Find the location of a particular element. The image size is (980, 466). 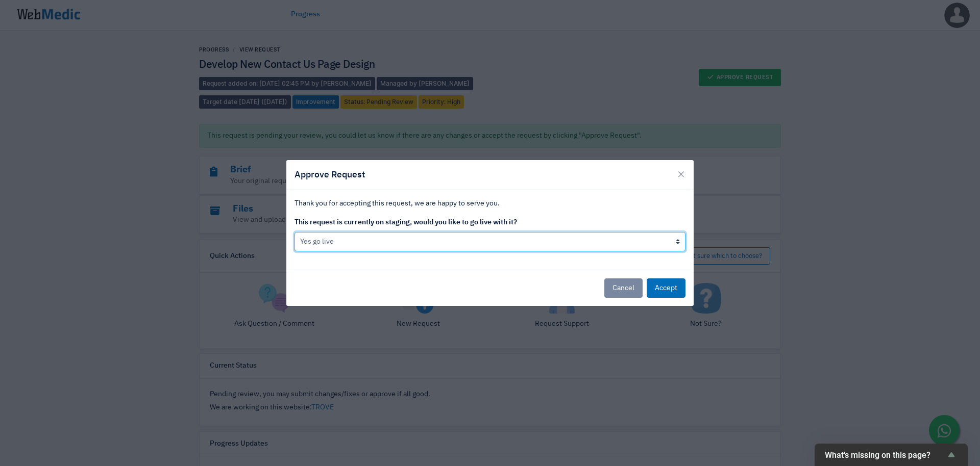

button: Cancel is located at coordinates (623, 288).